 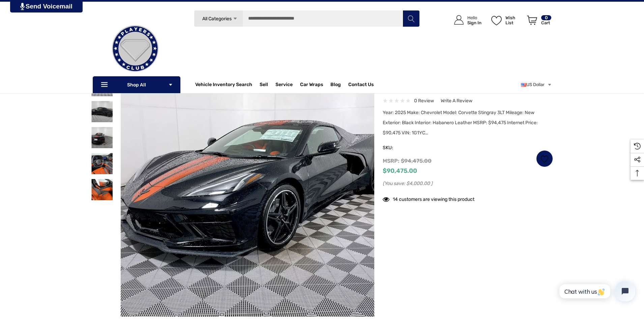 I want to click on span: Service, so click(x=284, y=86).